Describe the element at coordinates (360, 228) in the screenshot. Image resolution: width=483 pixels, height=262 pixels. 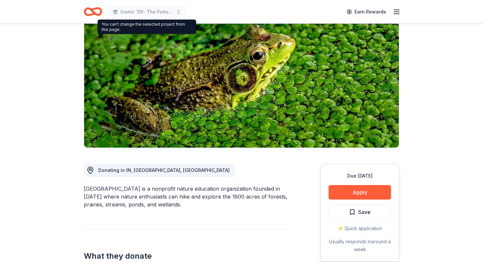
I see `div: ⚡️ Quick application` at that location.